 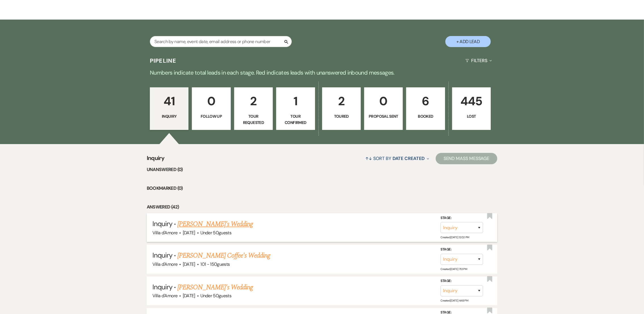 What do you see at coordinates (409, 158) in the screenshot?
I see `span: Date Created` at bounding box center [409, 158].